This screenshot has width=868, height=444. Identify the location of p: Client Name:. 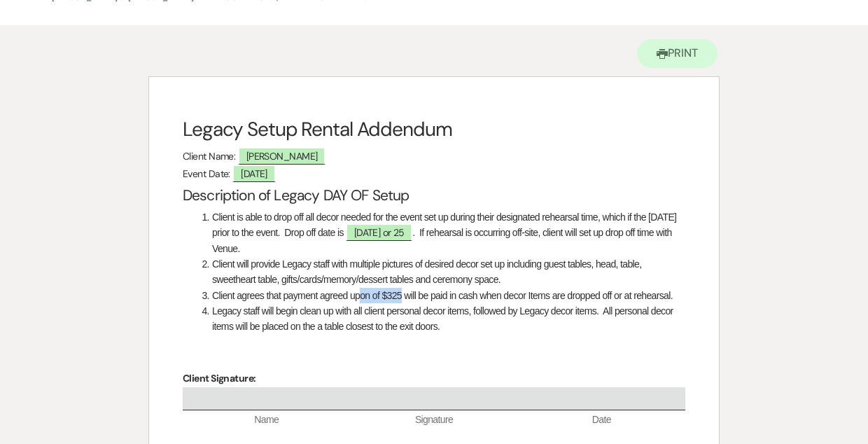
(434, 156).